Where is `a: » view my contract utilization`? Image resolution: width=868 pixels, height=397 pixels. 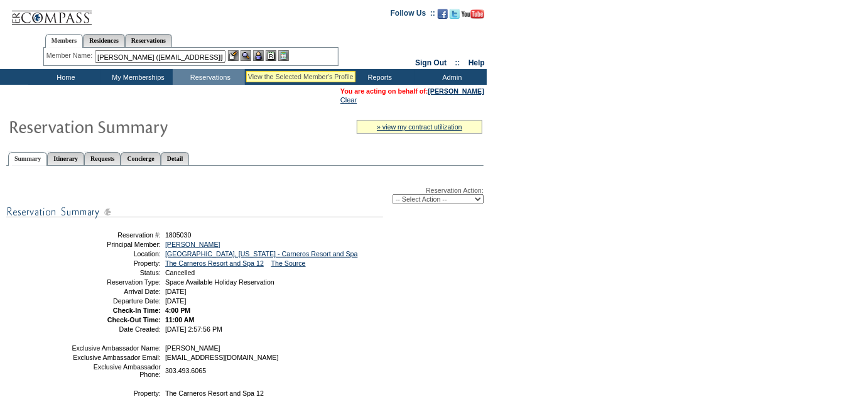
a: » view my contract utilization is located at coordinates (420, 127).